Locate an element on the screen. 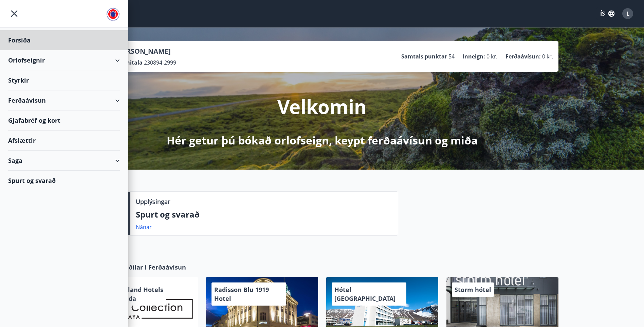 The image size is (644, 327). div: Ferðaávísun is located at coordinates (64, 101).